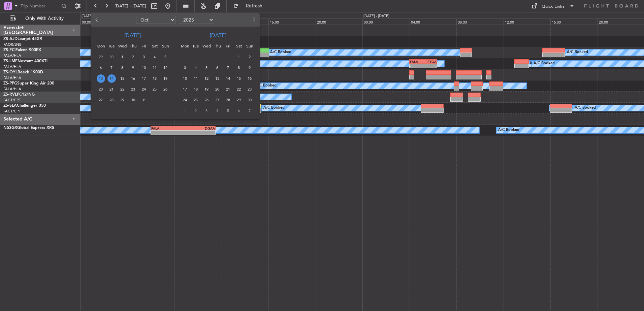 This screenshot has height=311, width=644. I want to click on div: 5-10-2025, so click(166, 57).